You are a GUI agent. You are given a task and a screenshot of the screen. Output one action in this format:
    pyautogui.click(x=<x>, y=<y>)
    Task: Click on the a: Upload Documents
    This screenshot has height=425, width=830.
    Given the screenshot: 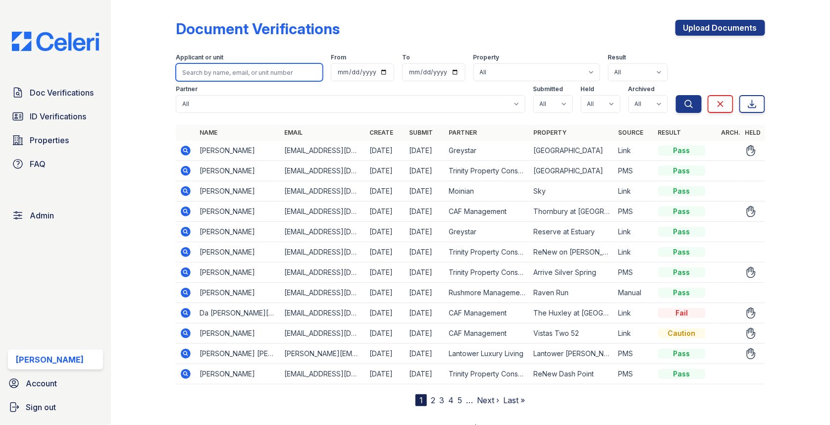 What is the action you would take?
    pyautogui.click(x=720, y=28)
    